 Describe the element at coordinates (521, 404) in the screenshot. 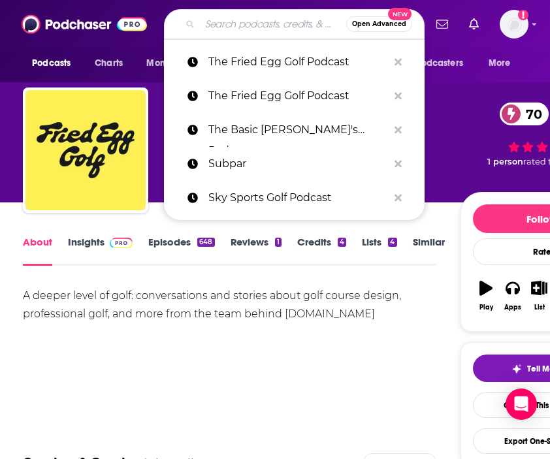

I see `div: Open Intercom Messenger` at that location.